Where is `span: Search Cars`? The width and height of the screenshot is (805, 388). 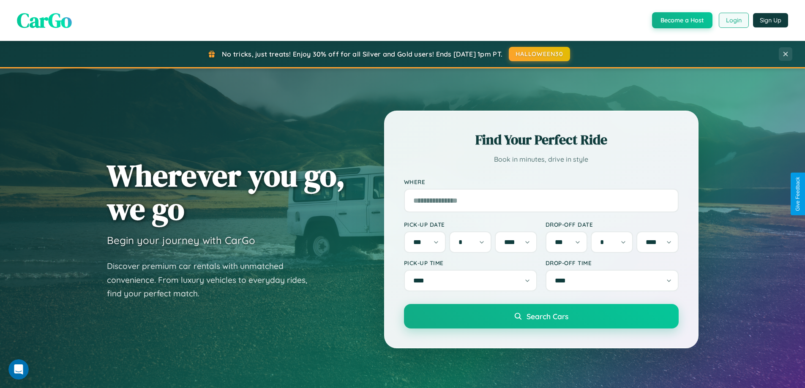 span: Search Cars is located at coordinates (547, 317).